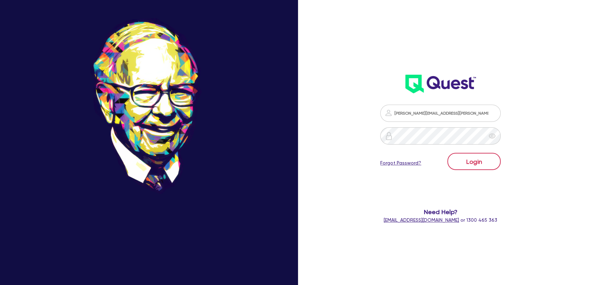 This screenshot has height=285, width=596. I want to click on button: Login, so click(474, 161).